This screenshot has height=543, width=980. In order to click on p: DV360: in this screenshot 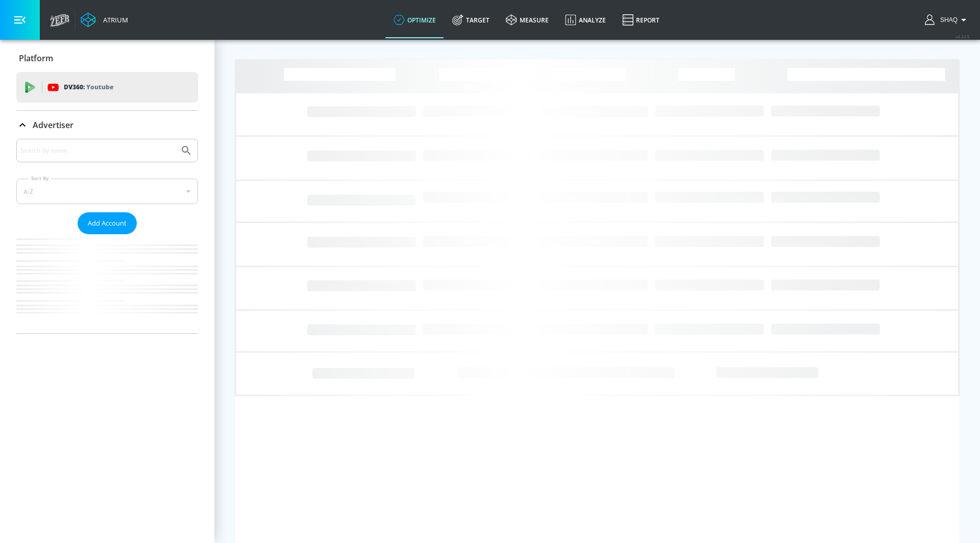, I will do `click(89, 87)`.